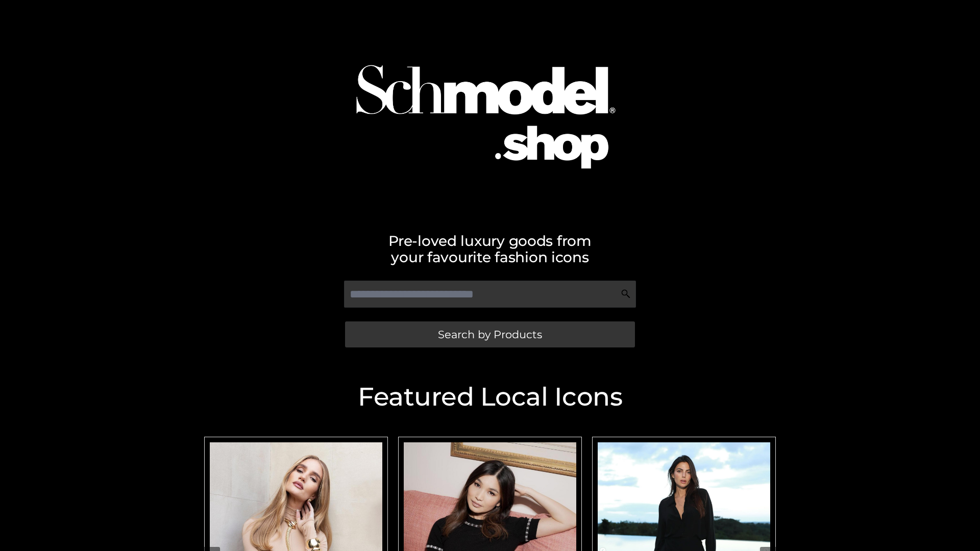 This screenshot has height=551, width=980. Describe the element at coordinates (626, 294) in the screenshot. I see `img: Search Icon` at that location.